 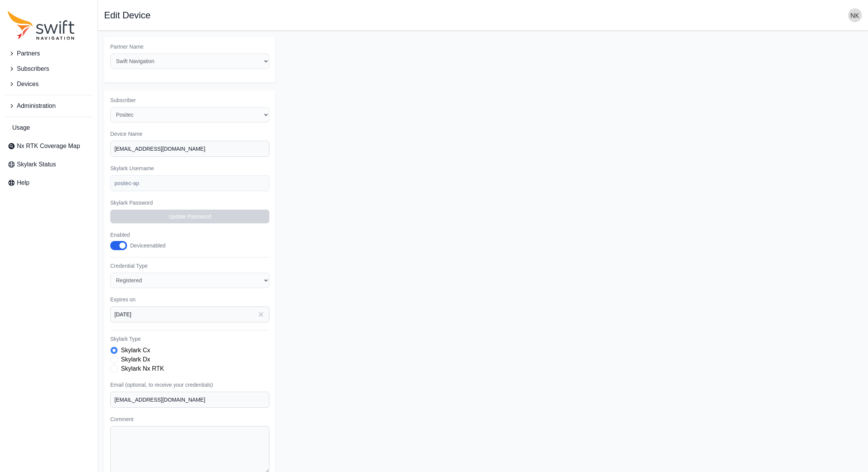 What do you see at coordinates (190, 339) in the screenshot?
I see `label: Skylark Type` at bounding box center [190, 339].